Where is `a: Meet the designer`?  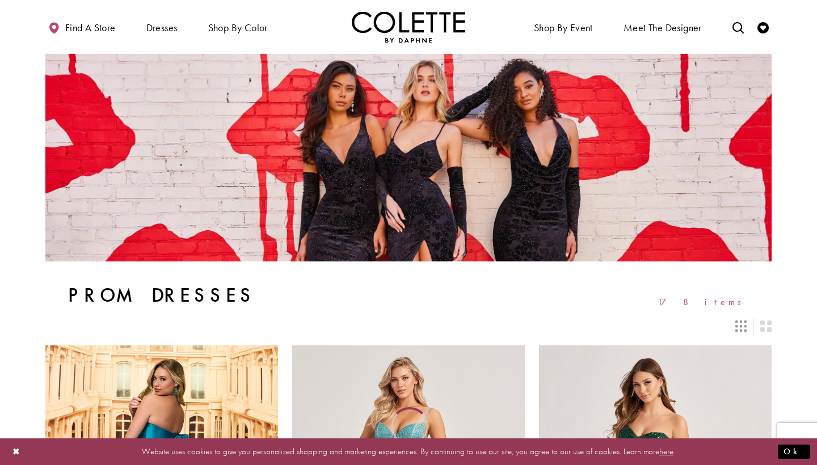
a: Meet the designer is located at coordinates (662, 27).